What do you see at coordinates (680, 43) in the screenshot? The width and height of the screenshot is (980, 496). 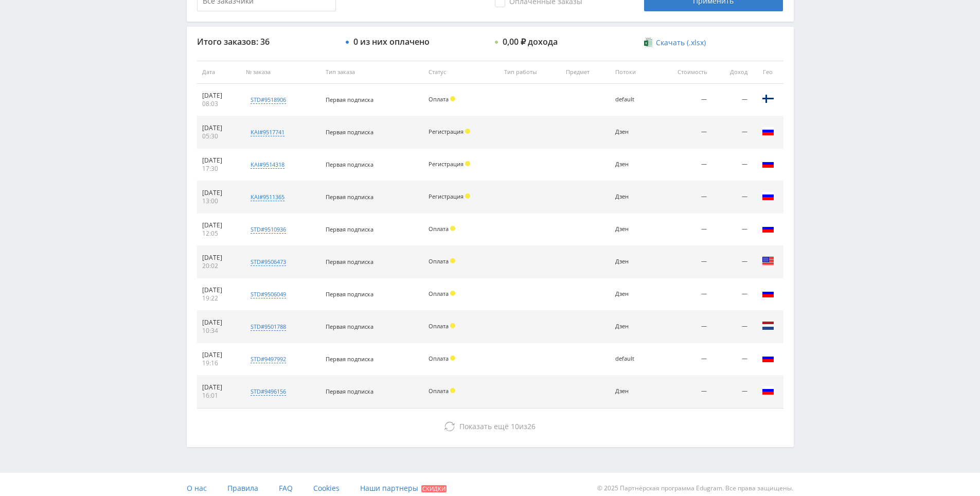 I see `span: Скачать (.xlsx)` at bounding box center [680, 43].